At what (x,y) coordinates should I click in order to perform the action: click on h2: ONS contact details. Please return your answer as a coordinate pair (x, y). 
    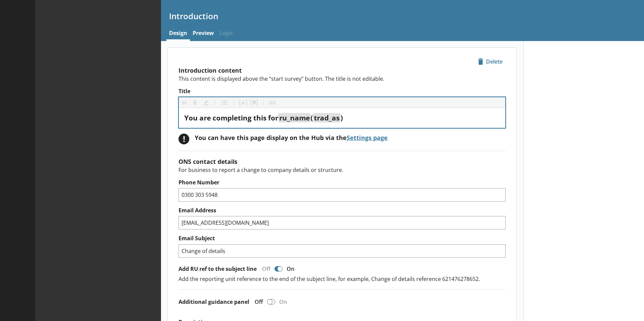
    Looking at the image, I should click on (342, 162).